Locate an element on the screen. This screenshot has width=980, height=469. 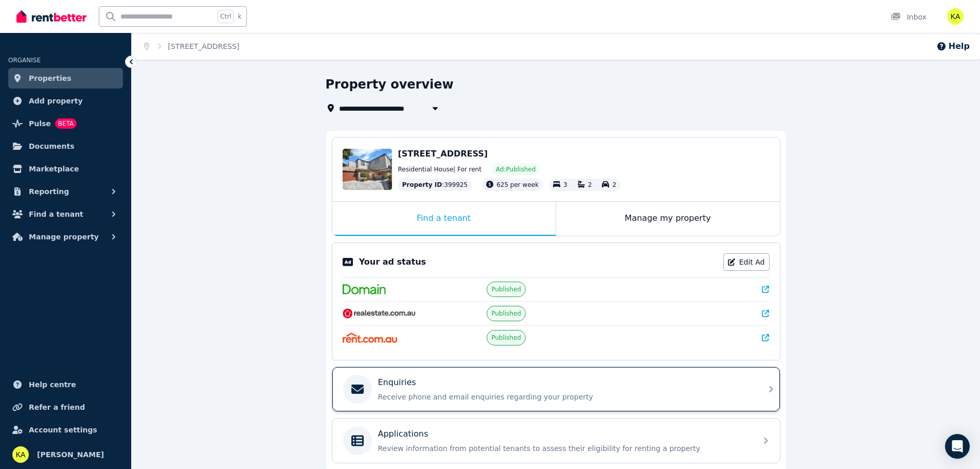
span: ORGANISE is located at coordinates (25, 61).